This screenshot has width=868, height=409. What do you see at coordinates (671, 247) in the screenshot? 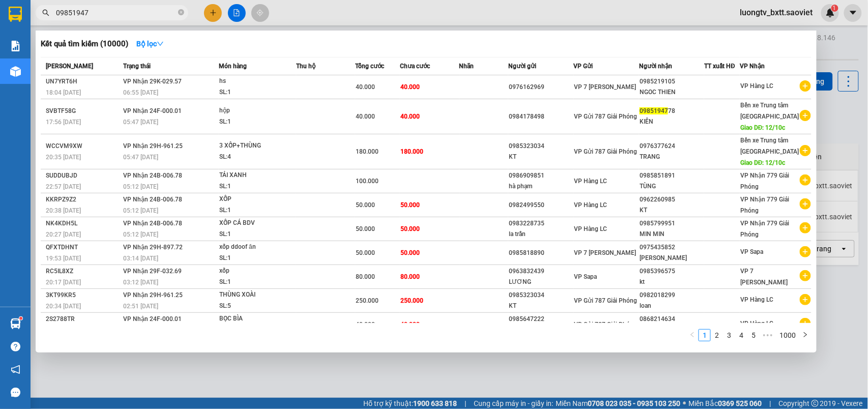
I see `div: 0975435852` at bounding box center [671, 247].